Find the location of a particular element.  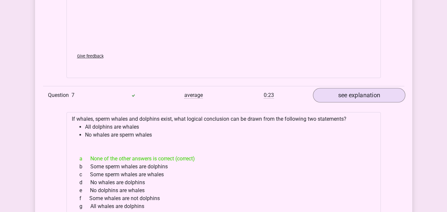

span: 0:23 is located at coordinates (269, 95).